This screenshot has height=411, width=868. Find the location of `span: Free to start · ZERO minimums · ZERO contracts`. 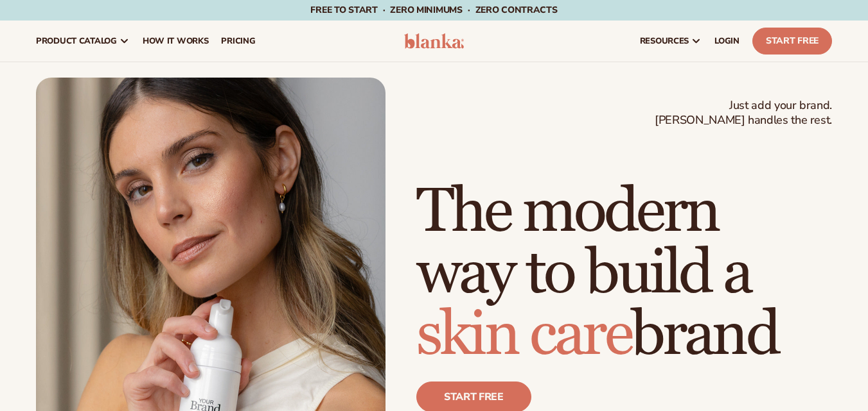

span: Free to start · ZERO minimums · ZERO contracts is located at coordinates (434, 10).